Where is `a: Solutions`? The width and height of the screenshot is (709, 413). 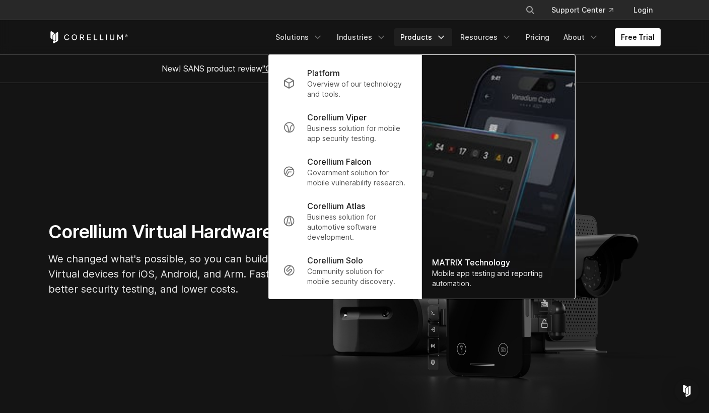 a: Solutions is located at coordinates (299, 37).